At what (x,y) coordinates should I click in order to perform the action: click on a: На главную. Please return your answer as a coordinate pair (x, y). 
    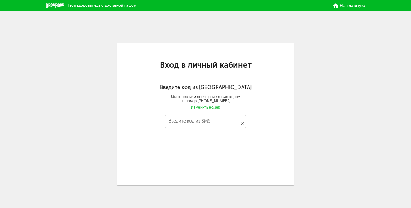
    Looking at the image, I should click on (349, 6).